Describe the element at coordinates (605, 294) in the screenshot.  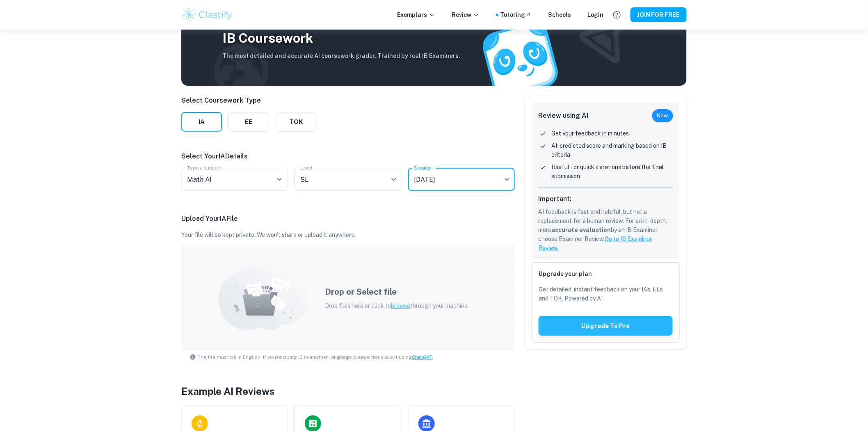
I see `p: Get detailed, instant feedback on your IAs, EEs and TOK. Powered by AI.` at that location.